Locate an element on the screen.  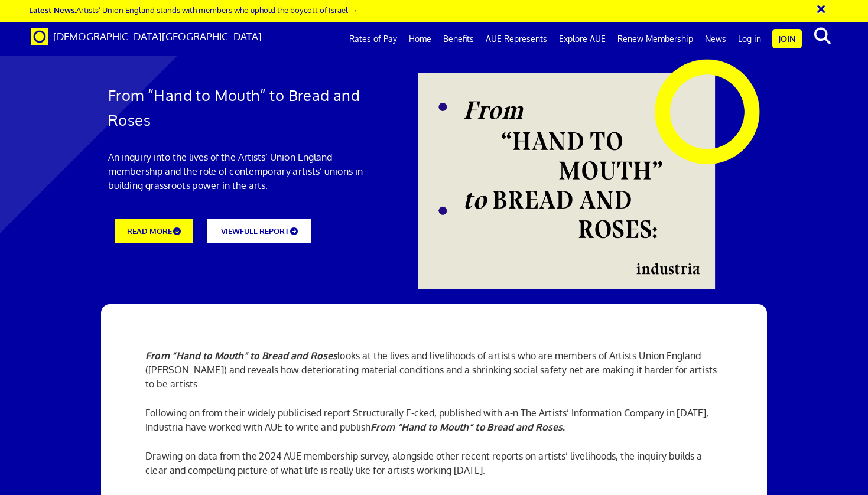
a: Benefits is located at coordinates (458, 39).